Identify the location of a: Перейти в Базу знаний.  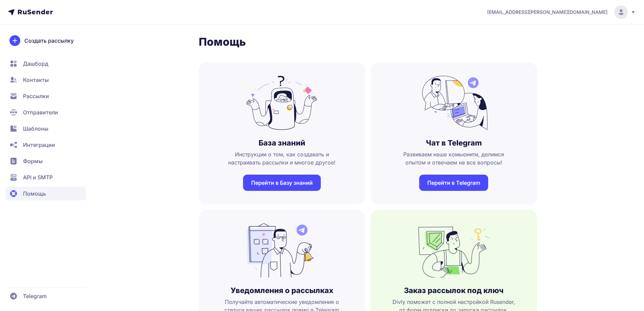
(282, 183).